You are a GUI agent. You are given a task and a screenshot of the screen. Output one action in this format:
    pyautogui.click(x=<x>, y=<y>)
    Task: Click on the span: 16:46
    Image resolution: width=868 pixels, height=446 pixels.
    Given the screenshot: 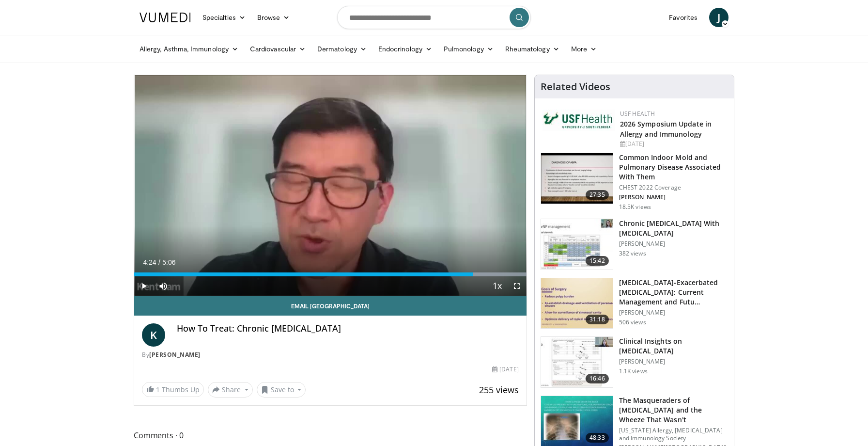 What is the action you would take?
    pyautogui.click(x=597, y=378)
    